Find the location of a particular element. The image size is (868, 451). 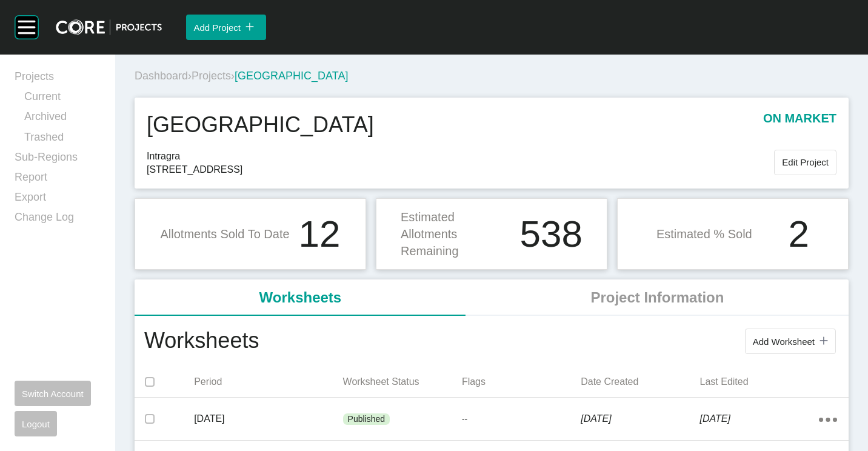

a: Archived is located at coordinates (62, 119).